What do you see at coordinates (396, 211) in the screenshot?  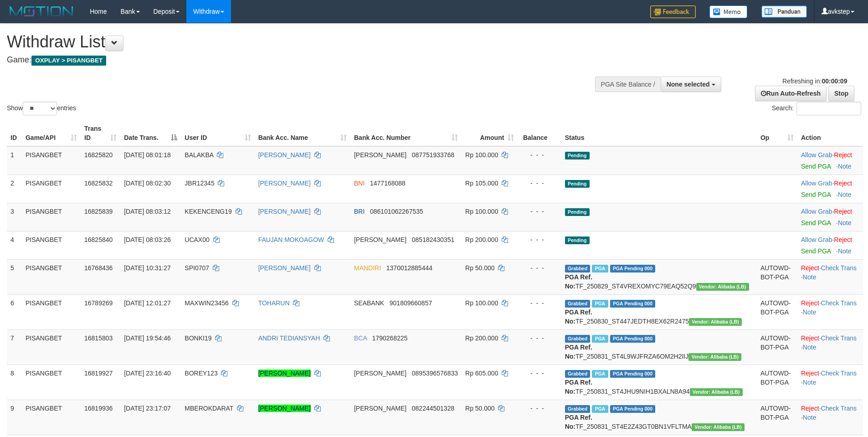 I see `span: Copy 086101062267535 to clipboard` at bounding box center [396, 211].